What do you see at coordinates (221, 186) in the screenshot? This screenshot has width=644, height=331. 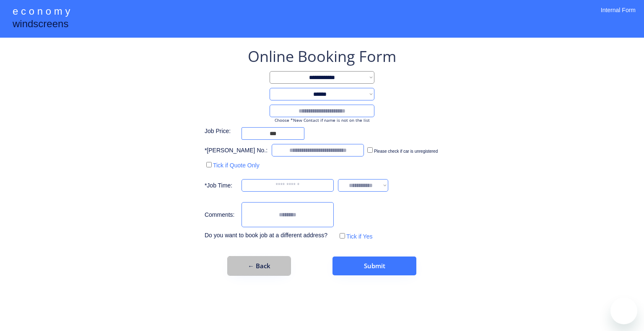 I see `div: *Job Time:` at bounding box center [221, 186].